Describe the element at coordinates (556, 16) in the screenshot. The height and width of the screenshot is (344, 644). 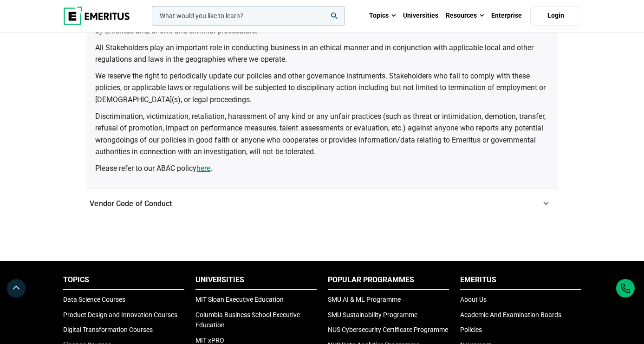
I see `a: Login` at that location.